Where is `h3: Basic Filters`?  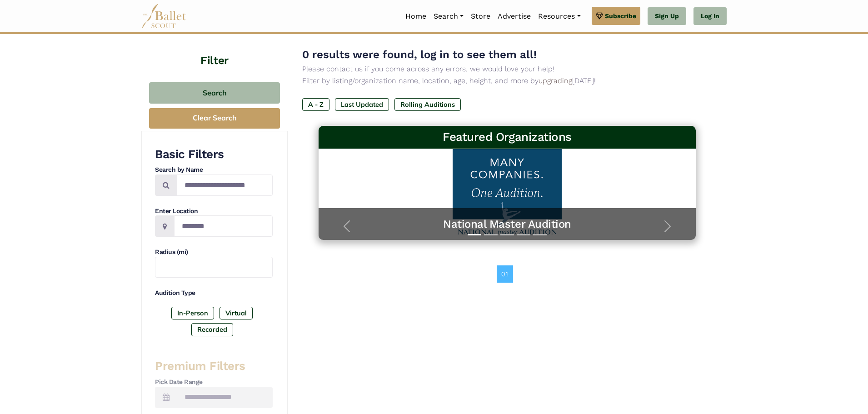 h3: Basic Filters is located at coordinates (214, 154).